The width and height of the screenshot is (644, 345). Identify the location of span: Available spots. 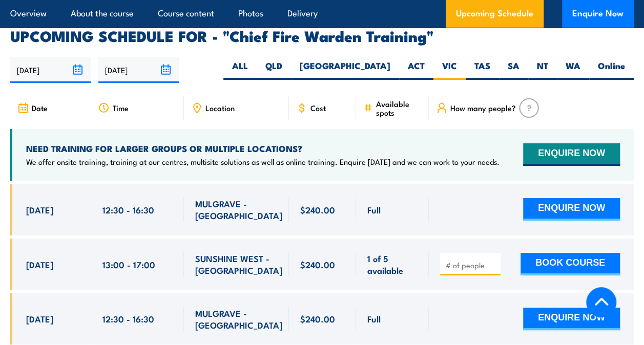
(399, 108).